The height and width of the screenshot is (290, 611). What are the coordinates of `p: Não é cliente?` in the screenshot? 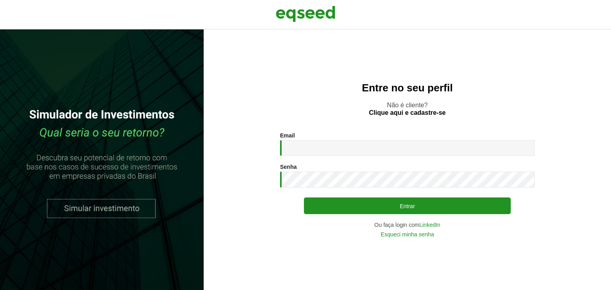 It's located at (407, 109).